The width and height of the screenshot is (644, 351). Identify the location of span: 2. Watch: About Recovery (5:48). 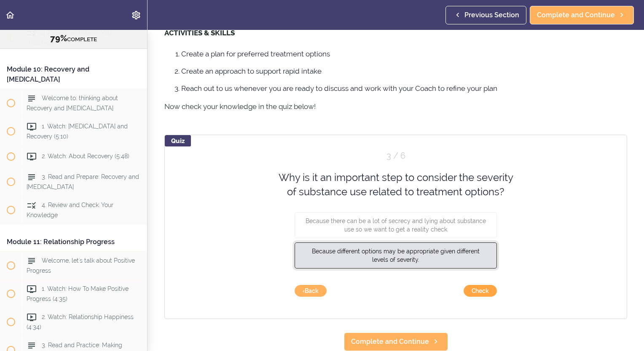
(85, 156).